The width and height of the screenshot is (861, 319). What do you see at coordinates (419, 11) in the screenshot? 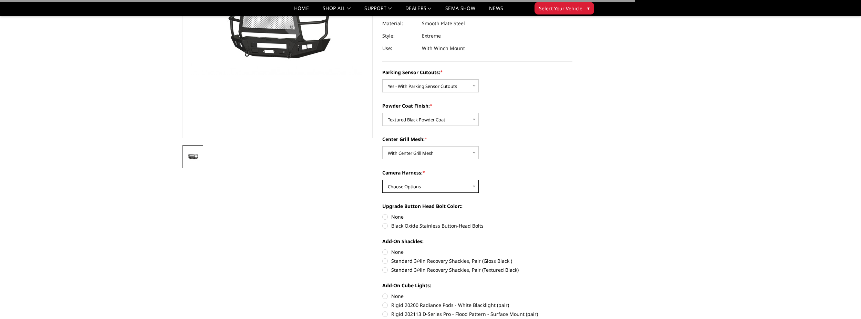
I see `a: Dealers` at bounding box center [419, 11].